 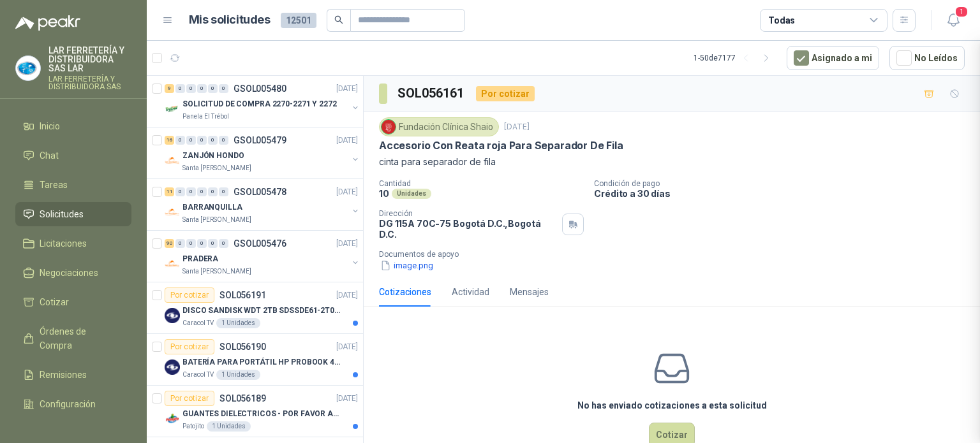 What do you see at coordinates (299, 21) in the screenshot?
I see `span: 12501` at bounding box center [299, 21].